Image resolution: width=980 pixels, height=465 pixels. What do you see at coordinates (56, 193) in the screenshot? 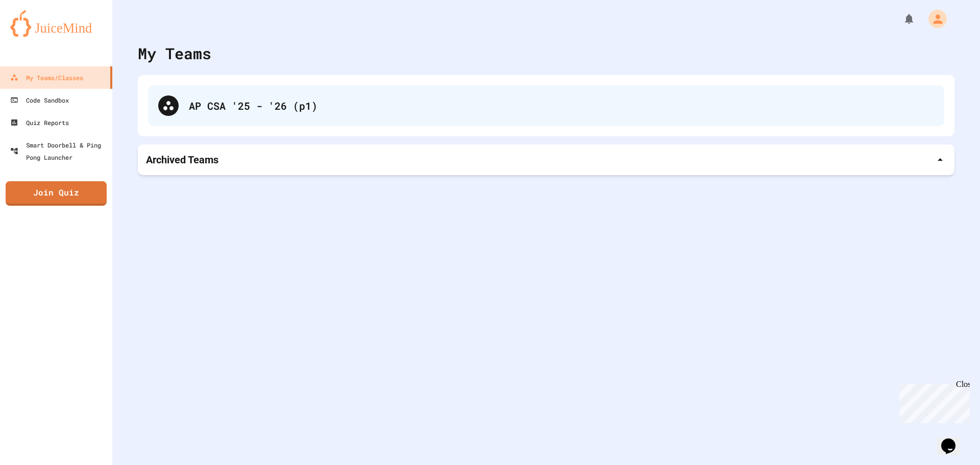
I see `a: Join Quiz` at bounding box center [56, 193].